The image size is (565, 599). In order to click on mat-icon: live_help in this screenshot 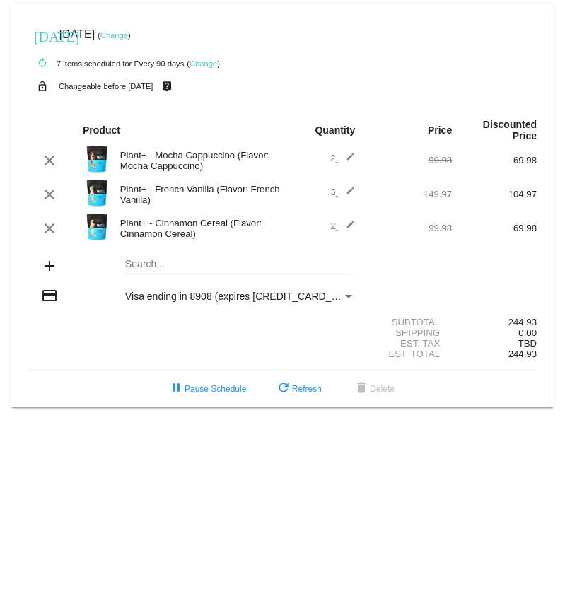, I will do `click(167, 86)`.